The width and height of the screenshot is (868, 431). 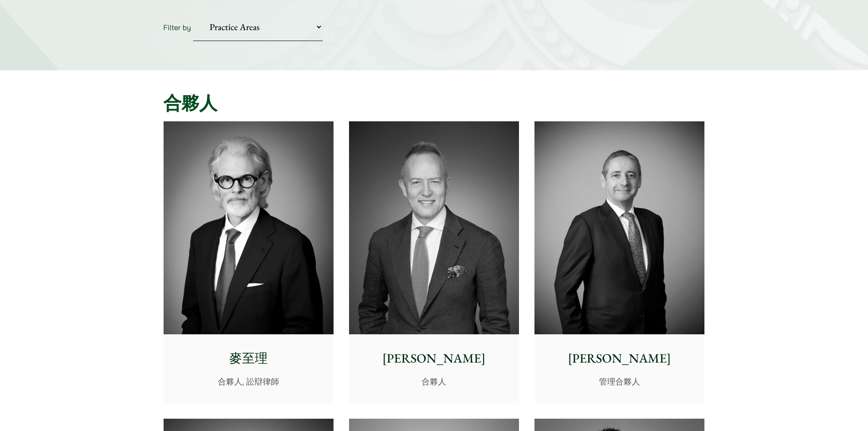 I want to click on label: Filter by, so click(x=177, y=27).